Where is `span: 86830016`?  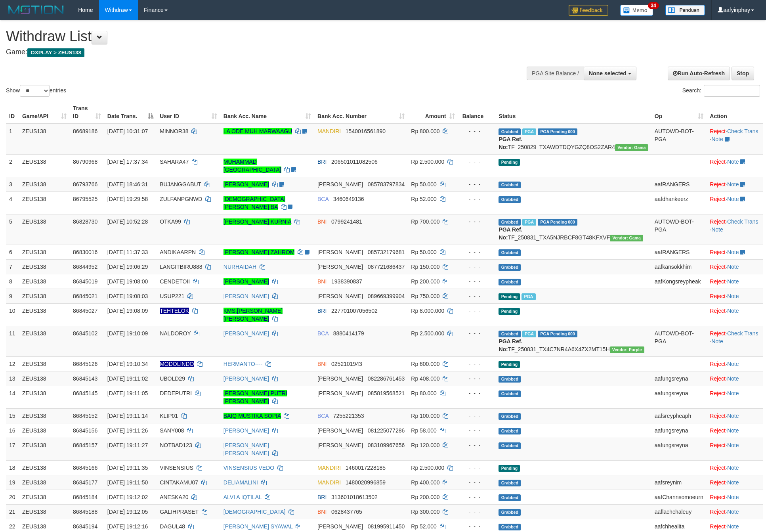 span: 86830016 is located at coordinates (85, 252).